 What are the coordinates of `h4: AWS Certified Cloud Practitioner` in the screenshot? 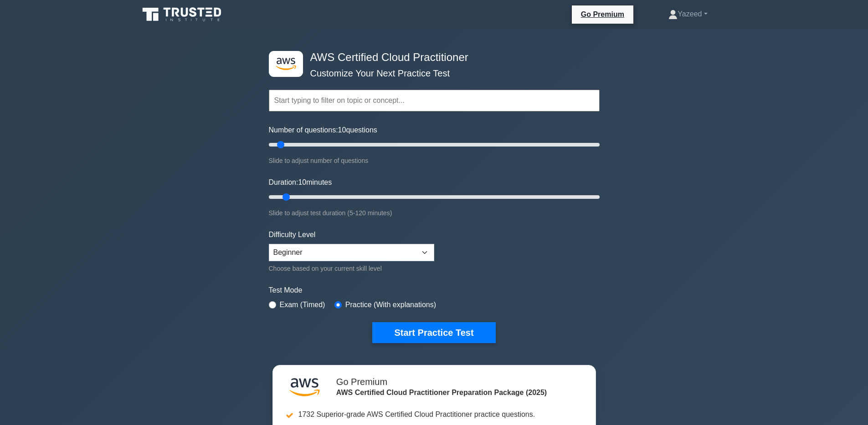 It's located at (431, 57).